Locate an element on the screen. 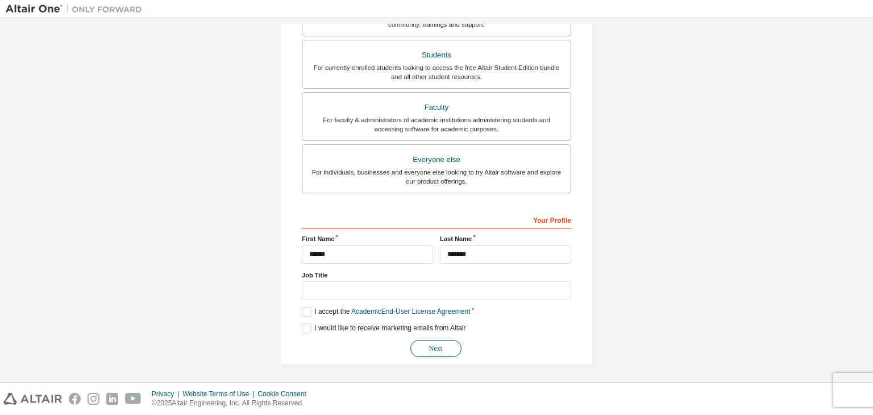 The image size is (873, 415). div: For individuals, businesses and everyone else looking to try Altair software and explore our prod... is located at coordinates (436, 177).